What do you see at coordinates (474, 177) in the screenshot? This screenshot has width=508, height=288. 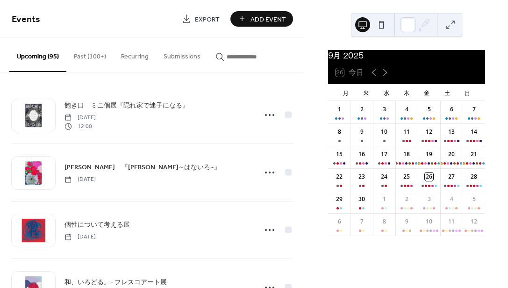 I see `div: 28` at bounding box center [474, 177].